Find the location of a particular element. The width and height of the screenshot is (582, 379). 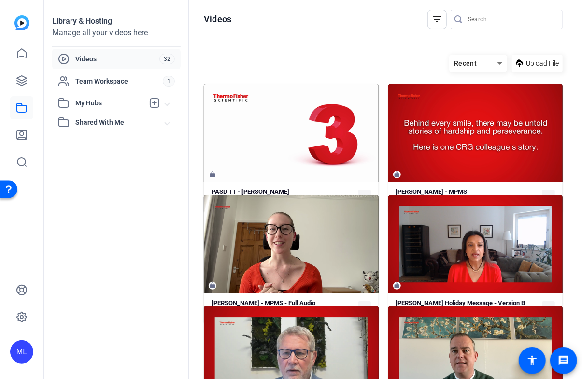

span: 1 is located at coordinates (169, 81).